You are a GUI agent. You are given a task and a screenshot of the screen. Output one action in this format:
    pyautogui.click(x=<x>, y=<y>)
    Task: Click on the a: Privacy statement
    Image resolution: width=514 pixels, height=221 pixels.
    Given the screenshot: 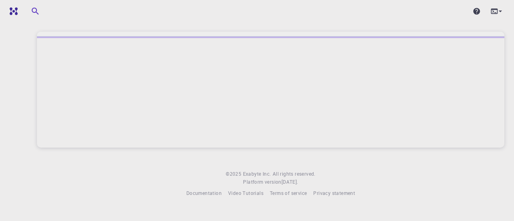 What is the action you would take?
    pyautogui.click(x=334, y=194)
    